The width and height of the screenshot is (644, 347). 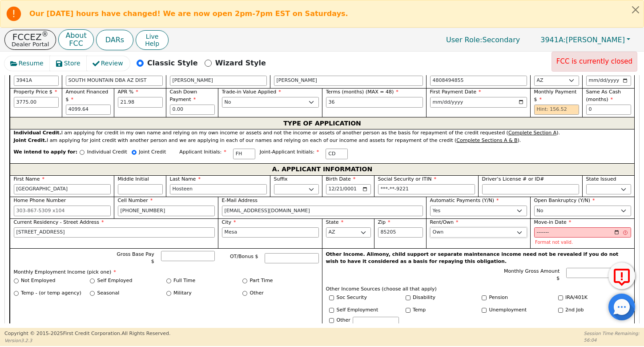 What do you see at coordinates (483, 40) in the screenshot?
I see `a: User Role:Secondary` at bounding box center [483, 40].